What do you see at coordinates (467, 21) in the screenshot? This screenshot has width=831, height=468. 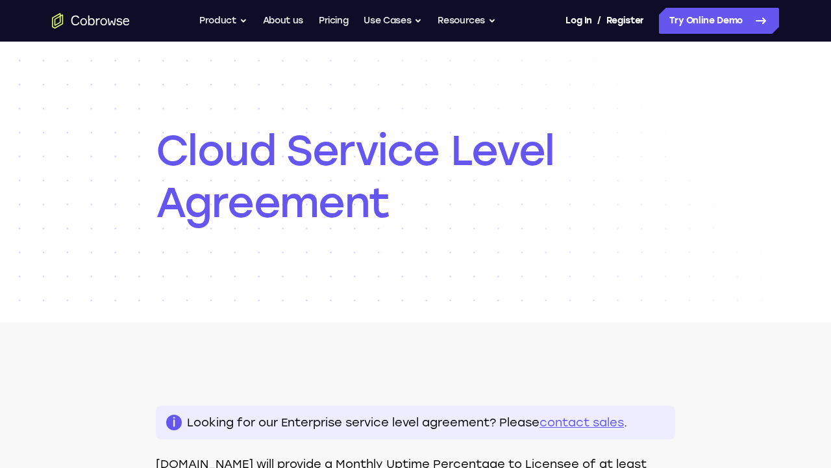 I see `button: Resources` at bounding box center [467, 21].